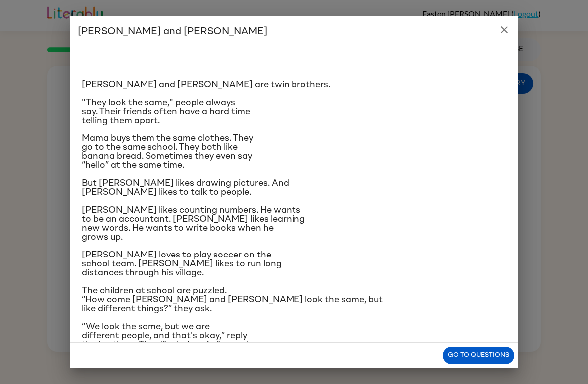 The height and width of the screenshot is (384, 588). Describe the element at coordinates (166, 112) in the screenshot. I see `span: "They look the same," people always say. Their friends often have a hard time telling them apart.` at that location.